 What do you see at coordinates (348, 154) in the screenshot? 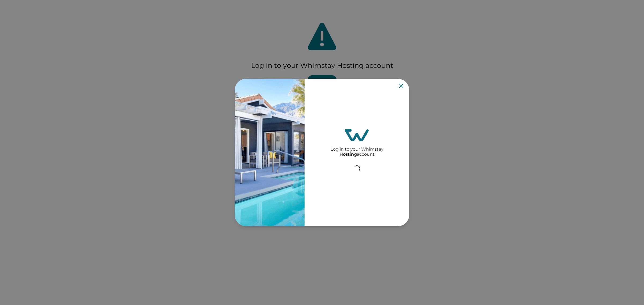
I see `p: Hosting` at bounding box center [348, 154].